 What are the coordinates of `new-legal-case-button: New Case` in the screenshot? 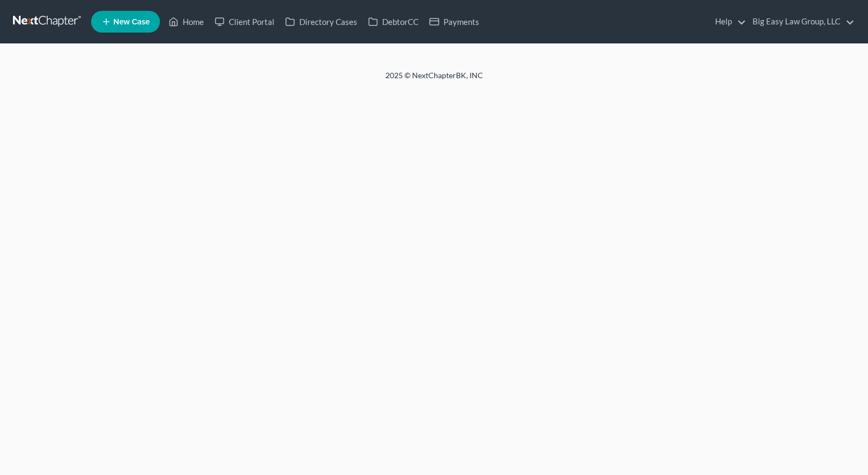 It's located at (126, 22).